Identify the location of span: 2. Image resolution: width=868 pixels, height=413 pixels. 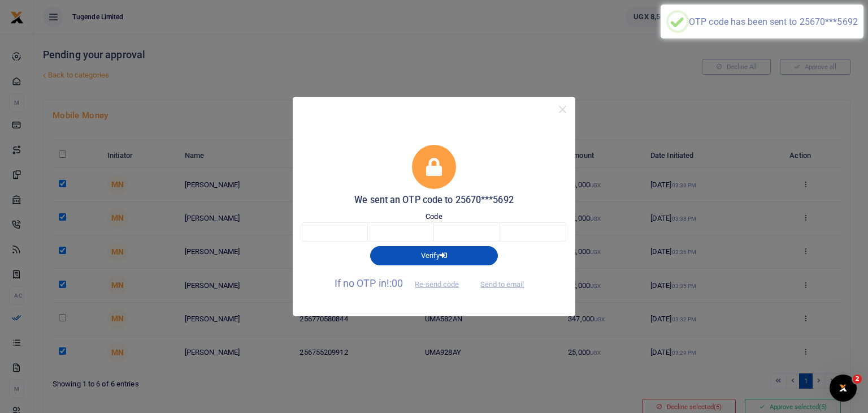
(858, 379).